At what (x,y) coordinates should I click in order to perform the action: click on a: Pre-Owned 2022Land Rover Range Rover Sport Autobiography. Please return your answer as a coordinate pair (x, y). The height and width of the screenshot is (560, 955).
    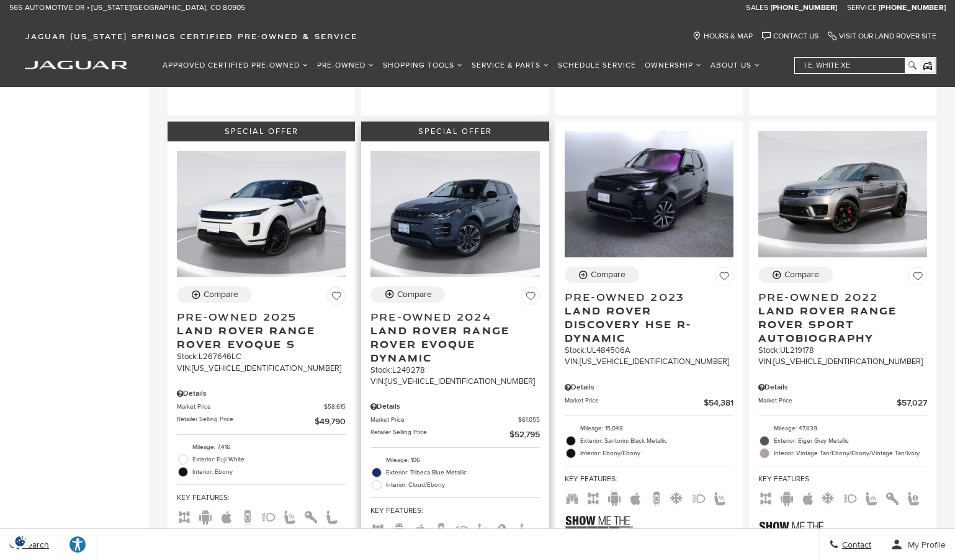
    Looking at the image, I should click on (843, 318).